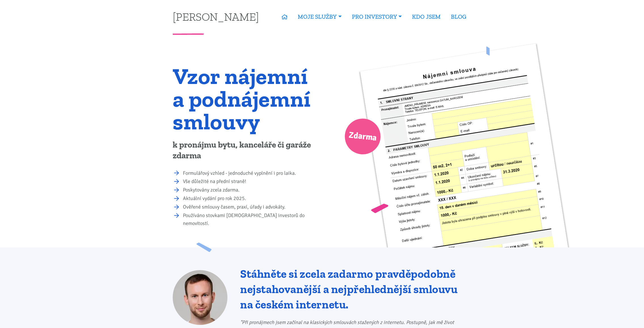 This screenshot has width=644, height=328. What do you see at coordinates (458, 17) in the screenshot?
I see `a: BLOG` at bounding box center [458, 17].